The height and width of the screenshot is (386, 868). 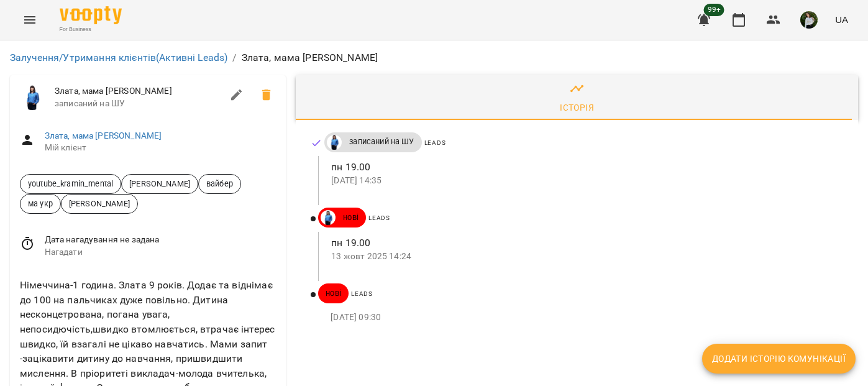 What do you see at coordinates (841, 19) in the screenshot?
I see `button: UA` at bounding box center [841, 19].